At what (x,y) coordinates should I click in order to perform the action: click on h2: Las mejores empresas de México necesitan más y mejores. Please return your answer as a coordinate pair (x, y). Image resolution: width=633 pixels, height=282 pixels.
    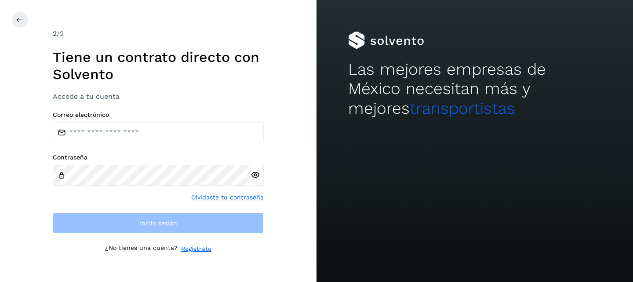
    Looking at the image, I should click on (475, 89).